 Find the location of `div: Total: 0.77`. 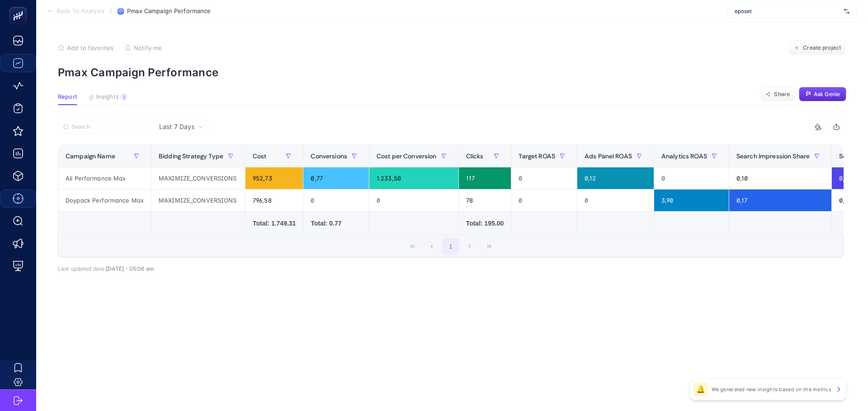

div: Total: 0.77 is located at coordinates (336, 223).